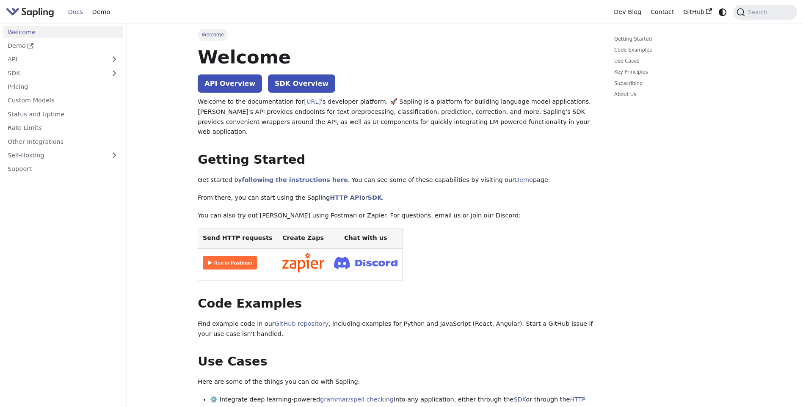 This screenshot has width=803, height=407. What do you see at coordinates (672, 72) in the screenshot?
I see `a: Key Principles` at bounding box center [672, 72].